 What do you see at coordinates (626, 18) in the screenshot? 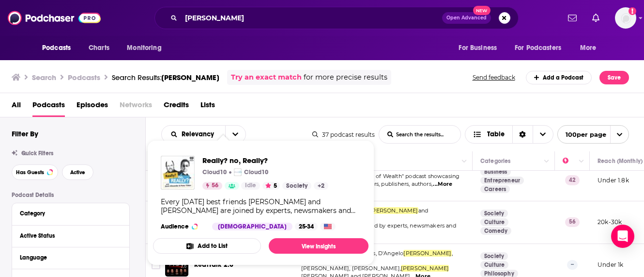
I see `span: Logged in as hconnor` at bounding box center [626, 18].